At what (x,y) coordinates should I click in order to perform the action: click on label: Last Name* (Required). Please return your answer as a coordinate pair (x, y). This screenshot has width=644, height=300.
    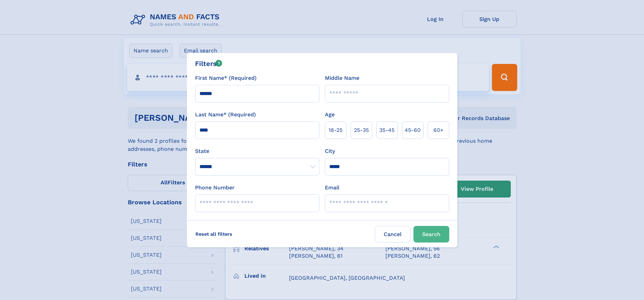
    Looking at the image, I should click on (226, 115).